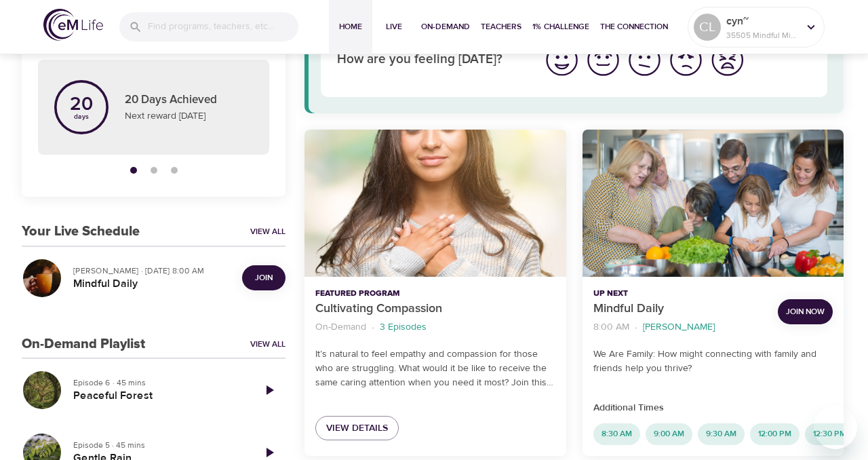  What do you see at coordinates (350, 27) in the screenshot?
I see `span: Home` at bounding box center [350, 27].